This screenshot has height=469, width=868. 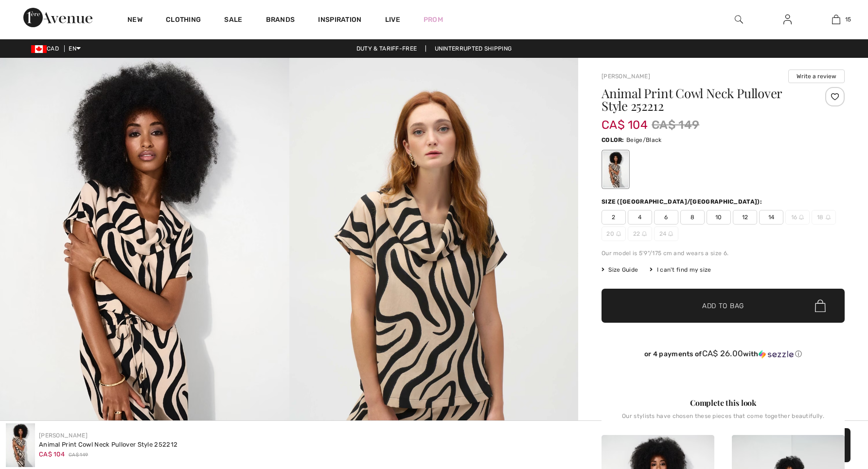 I want to click on span: 22, so click(x=640, y=234).